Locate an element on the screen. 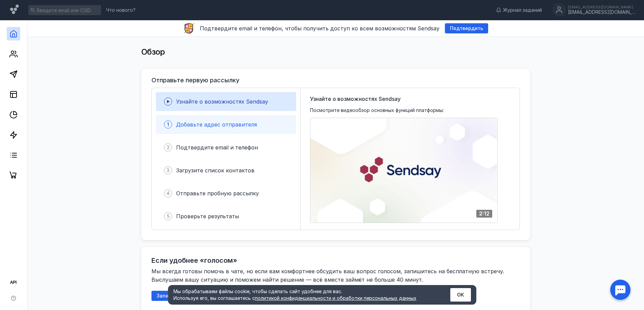  div: Мы обрабатываем файлы cookie, чтобы сделать сайт удобнее для вас. Используя его, вы соглашаетесь c is located at coordinates (304, 295).